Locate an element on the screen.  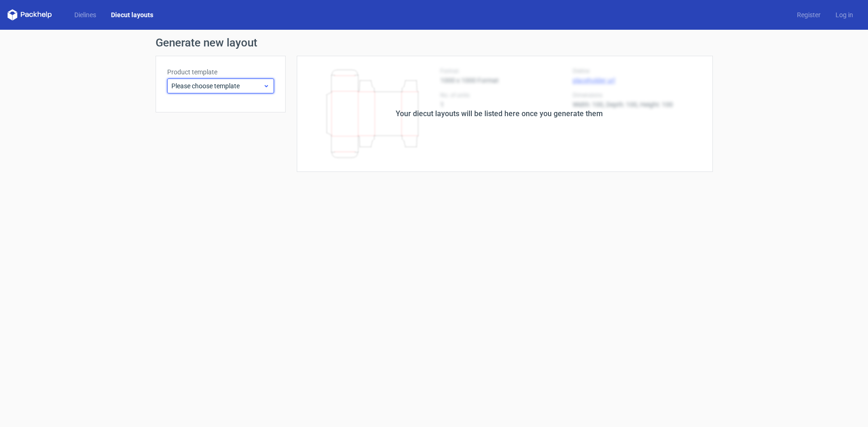
a: Diecut layouts is located at coordinates (132, 15).